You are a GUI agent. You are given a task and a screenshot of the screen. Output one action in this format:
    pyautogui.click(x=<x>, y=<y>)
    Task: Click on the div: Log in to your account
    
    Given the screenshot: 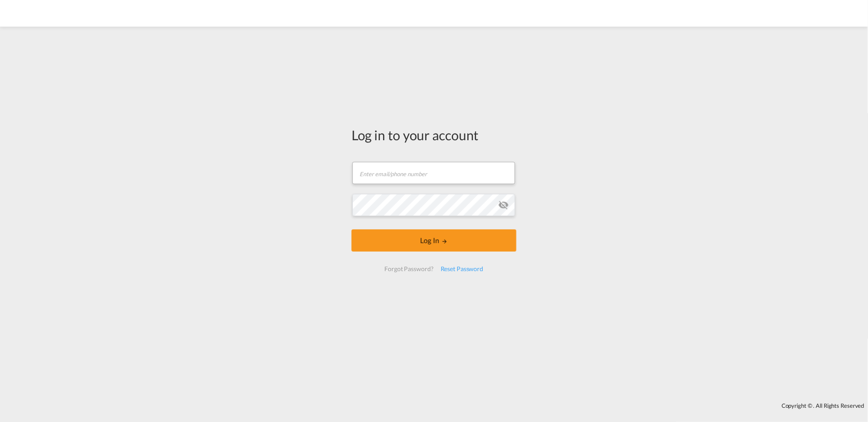 What is the action you would take?
    pyautogui.click(x=434, y=135)
    